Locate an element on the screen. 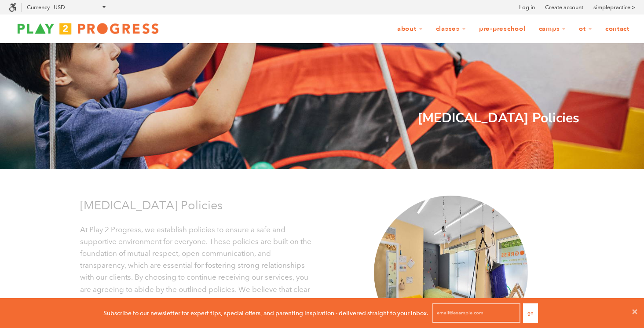  a: Log in is located at coordinates (526, 8).